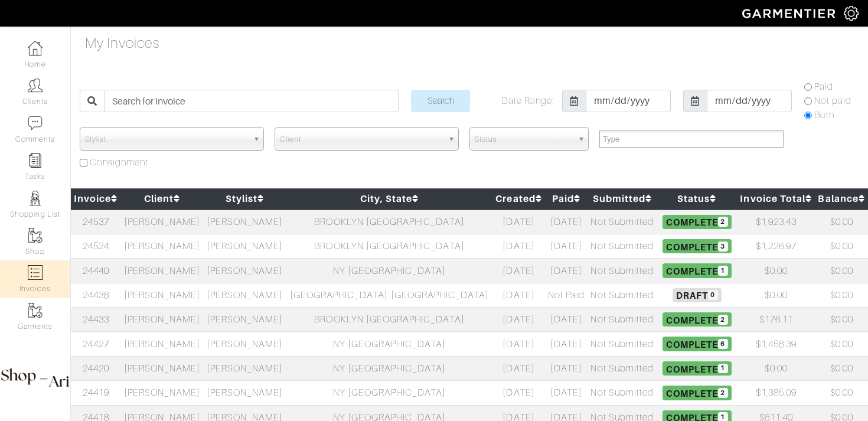 The width and height of the screenshot is (868, 421). Describe the element at coordinates (566, 294) in the screenshot. I see `td: Not Paid` at that location.